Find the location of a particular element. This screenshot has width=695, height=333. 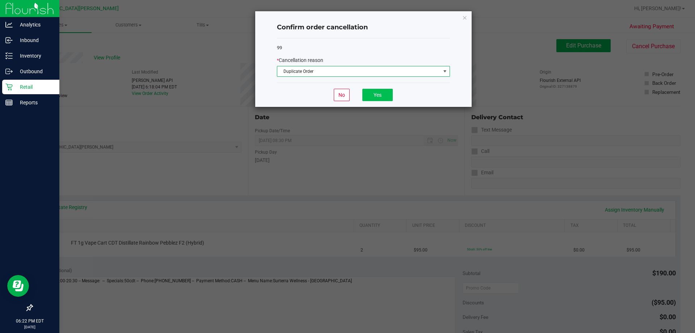

button: Close is located at coordinates (465, 17).